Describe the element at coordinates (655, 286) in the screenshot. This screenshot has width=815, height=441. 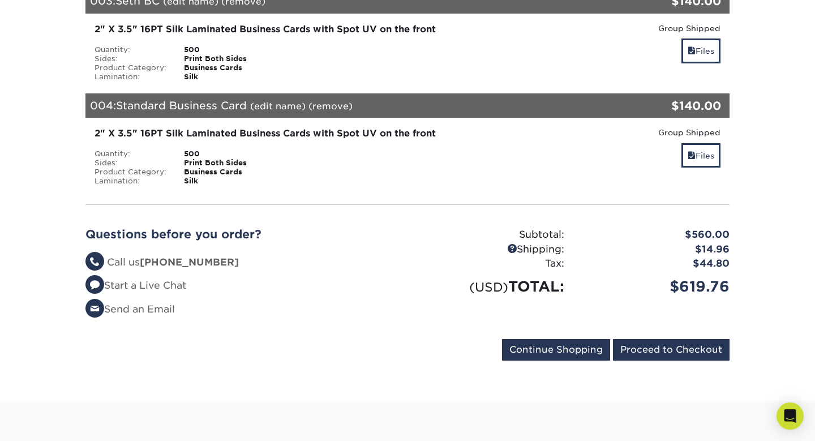
I see `div: $619.76` at that location.